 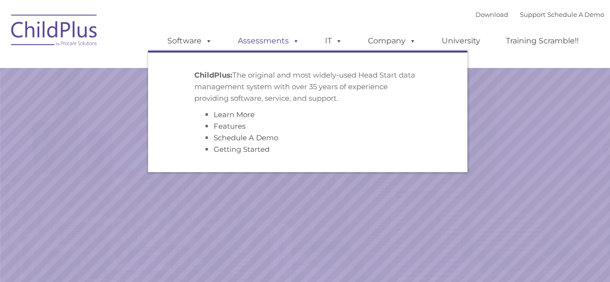 I want to click on a: Software, so click(x=189, y=41).